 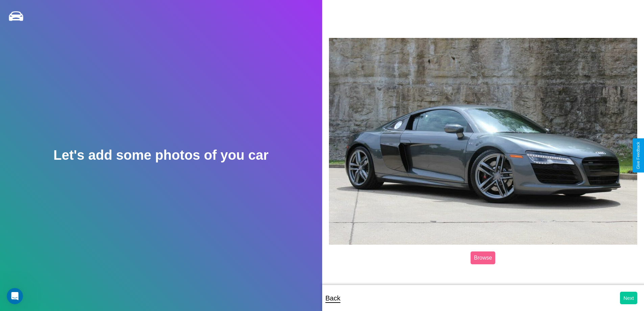 What do you see at coordinates (161, 155) in the screenshot?
I see `h2: Let's add some photos of you car` at bounding box center [161, 155].